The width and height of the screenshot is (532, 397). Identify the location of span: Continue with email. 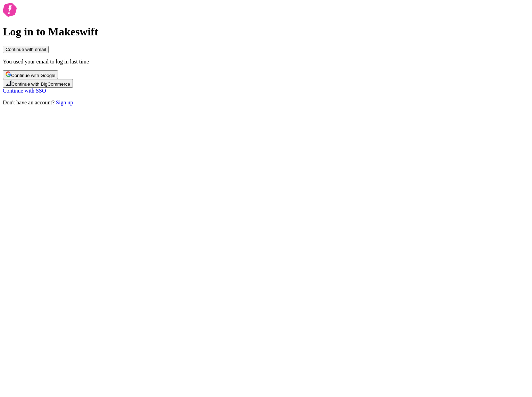
(25, 49).